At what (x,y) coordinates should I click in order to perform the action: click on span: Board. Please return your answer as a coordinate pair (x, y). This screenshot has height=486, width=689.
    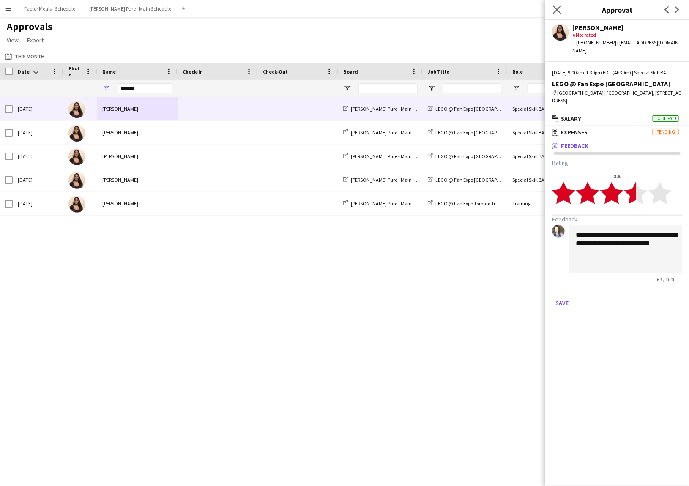
    Looking at the image, I should click on (350, 71).